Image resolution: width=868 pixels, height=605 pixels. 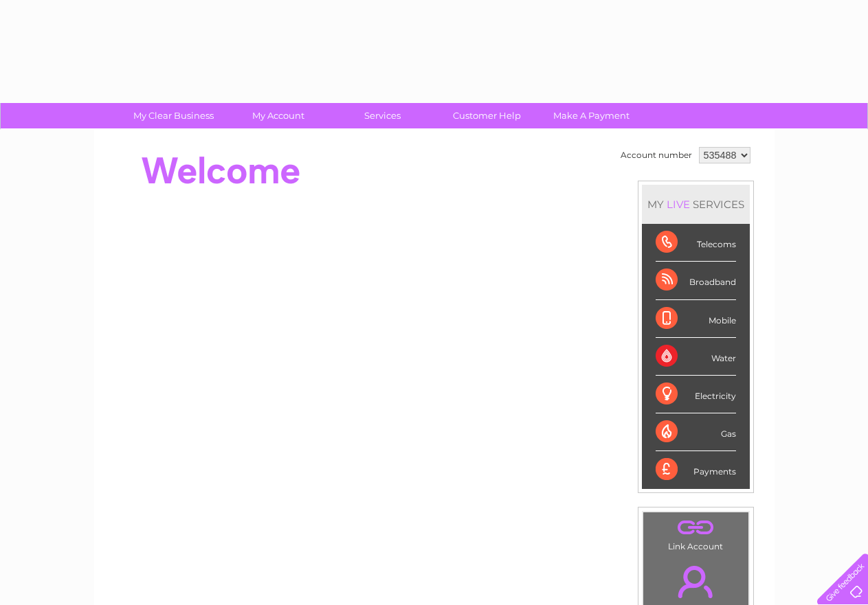 What do you see at coordinates (382, 115) in the screenshot?
I see `a: Services` at bounding box center [382, 115].